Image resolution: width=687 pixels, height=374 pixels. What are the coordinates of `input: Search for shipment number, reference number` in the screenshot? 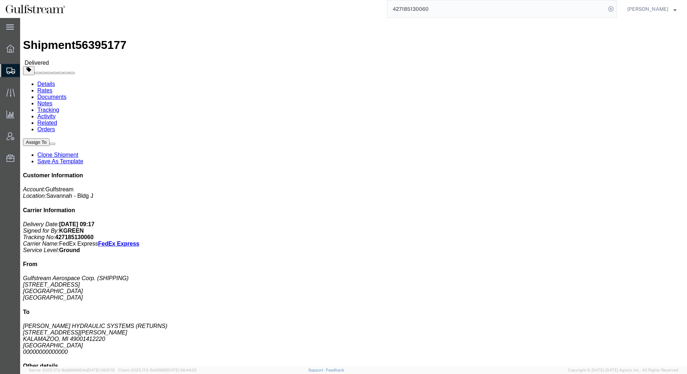 It's located at (497, 9).